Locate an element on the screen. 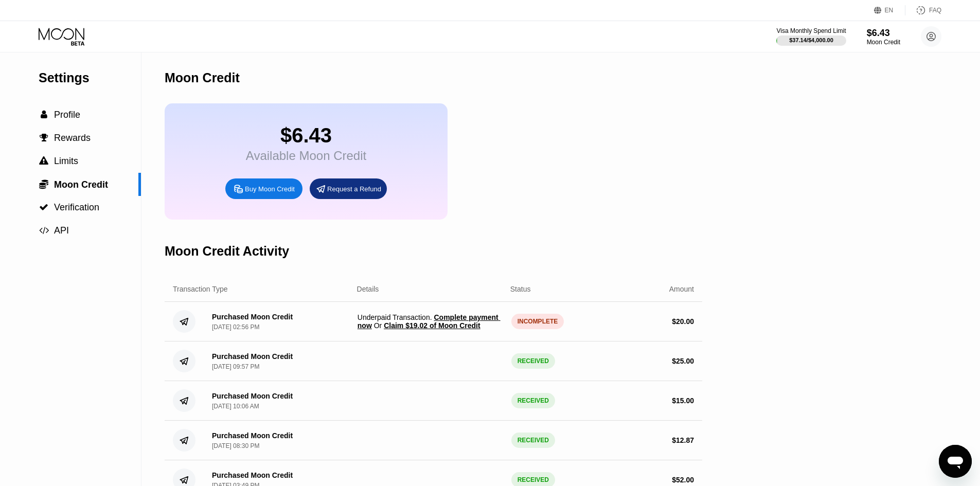 This screenshot has width=980, height=486. div: Visa Monthly Spend Limit$37.14/$4,000.00 is located at coordinates (811, 36).